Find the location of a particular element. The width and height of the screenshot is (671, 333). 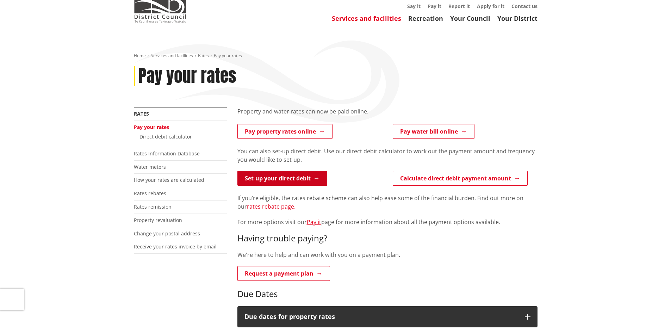

a: Pay property rates online is located at coordinates (285, 131).